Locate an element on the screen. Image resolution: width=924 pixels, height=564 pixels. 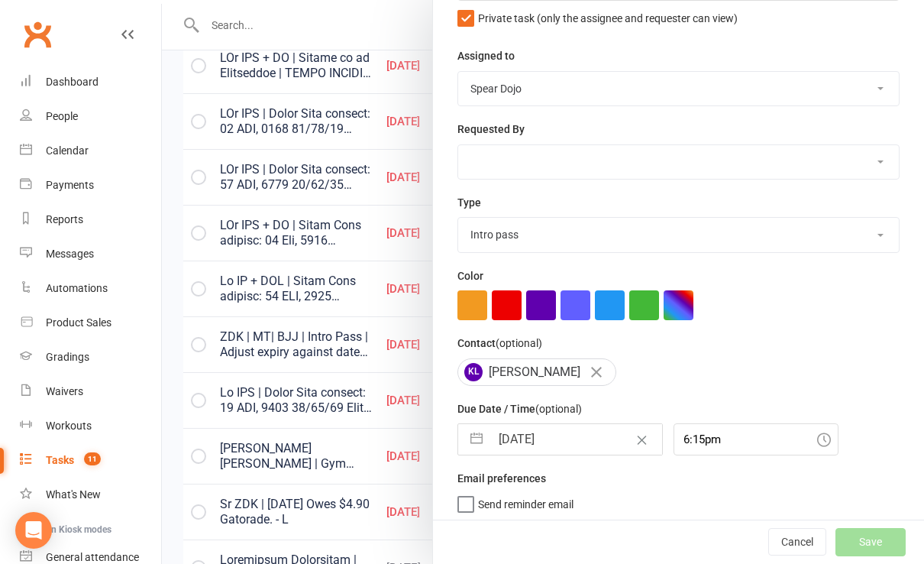
div: Open Intercom Messenger is located at coordinates (33, 530).